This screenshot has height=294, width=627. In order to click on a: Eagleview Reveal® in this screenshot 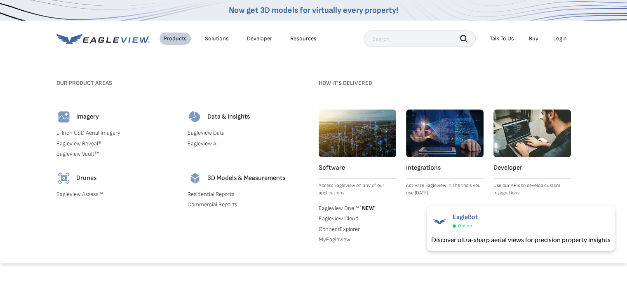, I will do `click(117, 144)`.